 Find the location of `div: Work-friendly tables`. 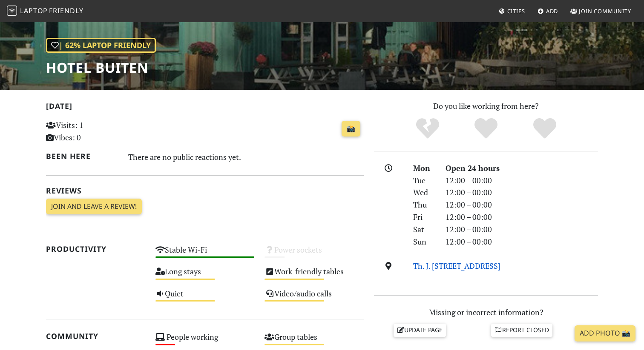

div: Work-friendly tables is located at coordinates (314, 275).